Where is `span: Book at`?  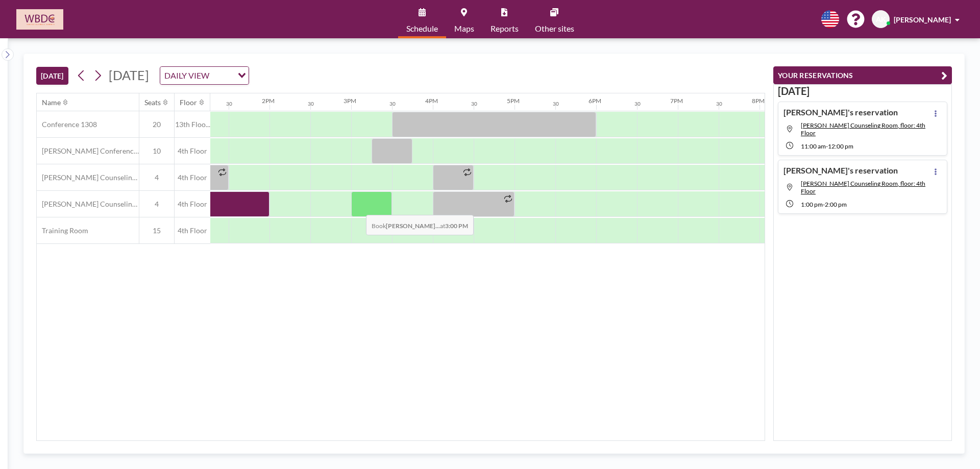 span: Book at is located at coordinates (419, 225).